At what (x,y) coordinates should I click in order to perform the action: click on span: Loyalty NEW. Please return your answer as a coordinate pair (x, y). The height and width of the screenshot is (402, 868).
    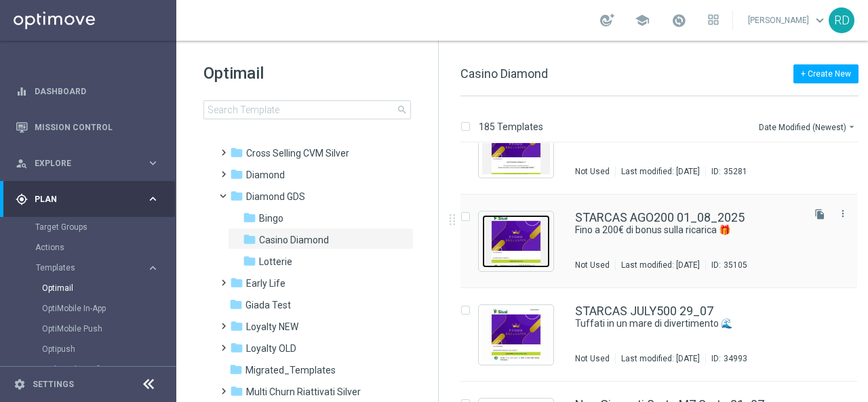
    Looking at the image, I should click on (272, 327).